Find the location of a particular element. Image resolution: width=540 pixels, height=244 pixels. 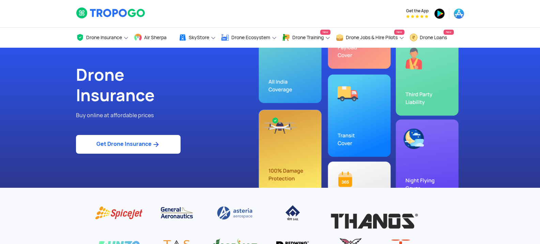

img: logoHeader.svg is located at coordinates (111, 13).